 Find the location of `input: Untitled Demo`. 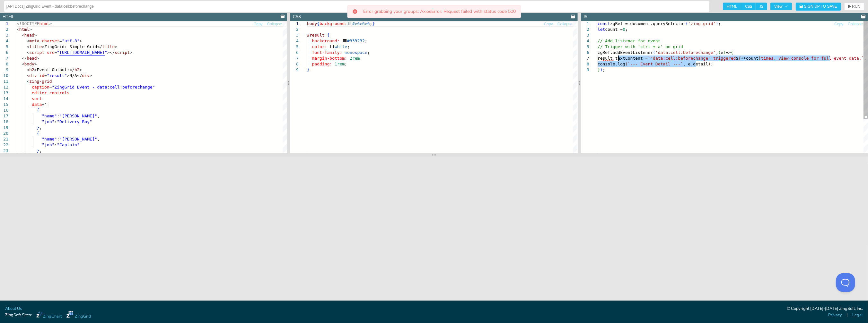

input: Untitled Demo is located at coordinates (357, 7).